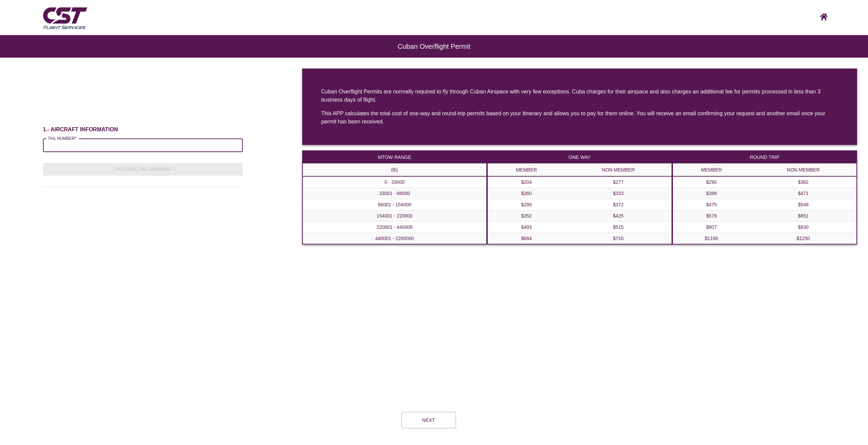 The height and width of the screenshot is (445, 868). I want to click on td: $299, so click(526, 205).